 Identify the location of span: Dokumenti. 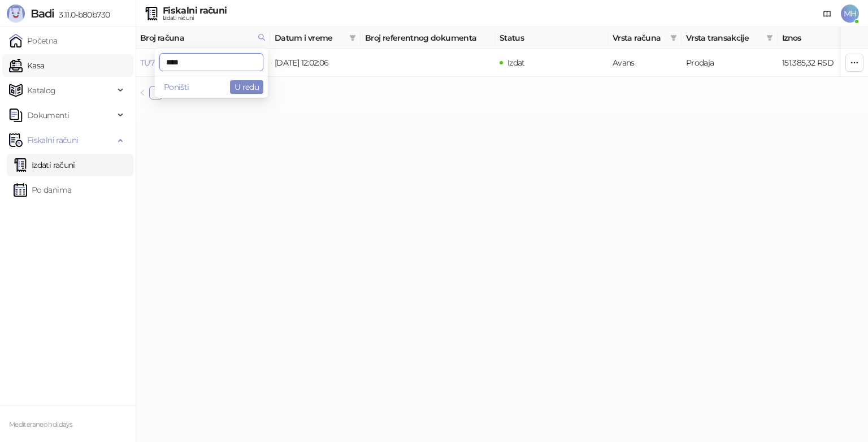
(48, 116).